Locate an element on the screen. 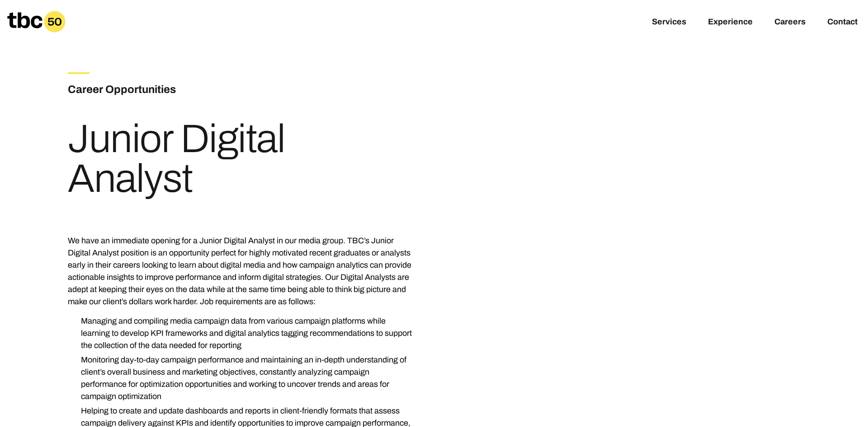 The image size is (868, 427). h1: Junior Digital Analyst is located at coordinates (242, 159).